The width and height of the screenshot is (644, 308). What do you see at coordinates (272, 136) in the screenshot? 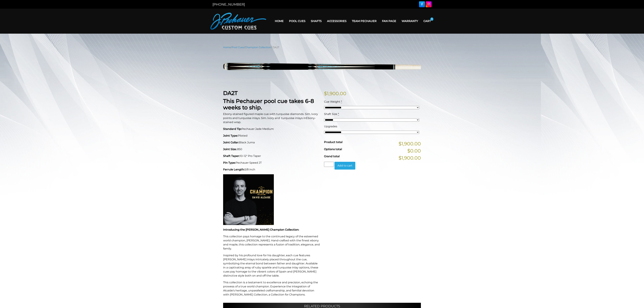
I see `p: Piloted` at bounding box center [272, 136].